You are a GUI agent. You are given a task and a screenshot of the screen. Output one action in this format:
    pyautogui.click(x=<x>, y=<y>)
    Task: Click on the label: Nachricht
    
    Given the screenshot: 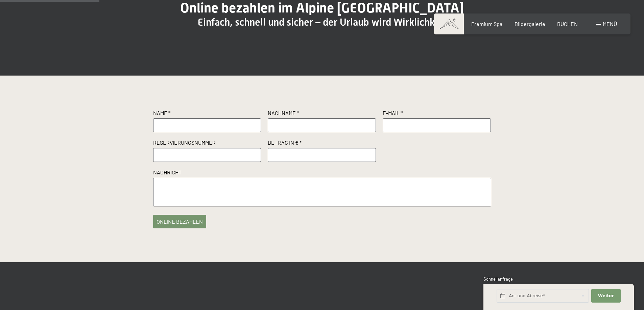 What is the action you would take?
    pyautogui.click(x=322, y=173)
    